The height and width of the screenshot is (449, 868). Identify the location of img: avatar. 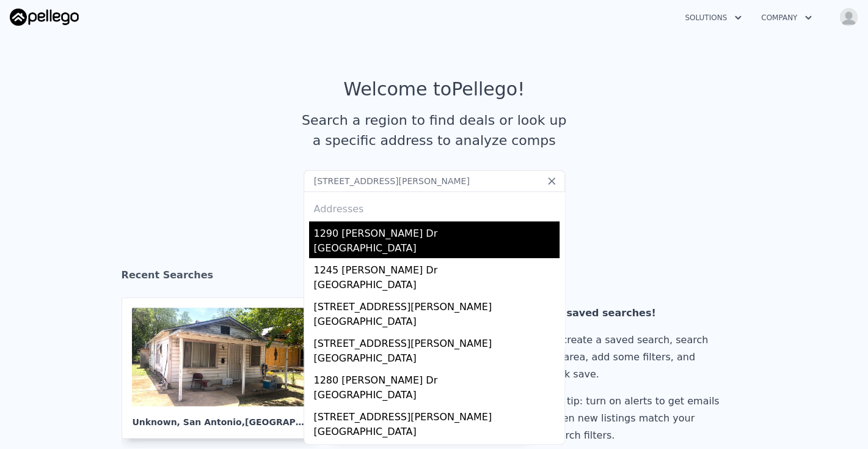
(849, 18).